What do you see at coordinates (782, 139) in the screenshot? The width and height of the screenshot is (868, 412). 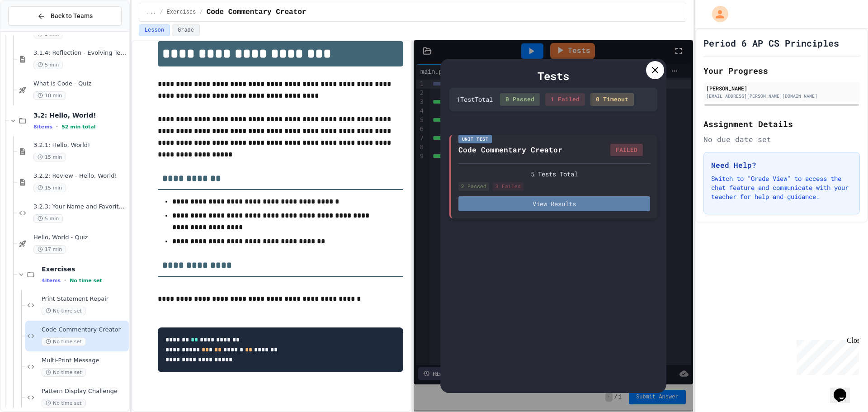 I see `div: No due date set` at bounding box center [782, 139].